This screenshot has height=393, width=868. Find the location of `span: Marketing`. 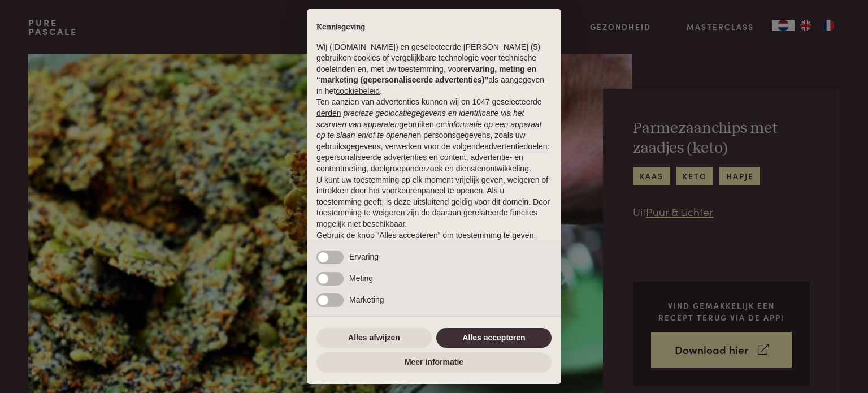

span: Marketing is located at coordinates (367, 300).